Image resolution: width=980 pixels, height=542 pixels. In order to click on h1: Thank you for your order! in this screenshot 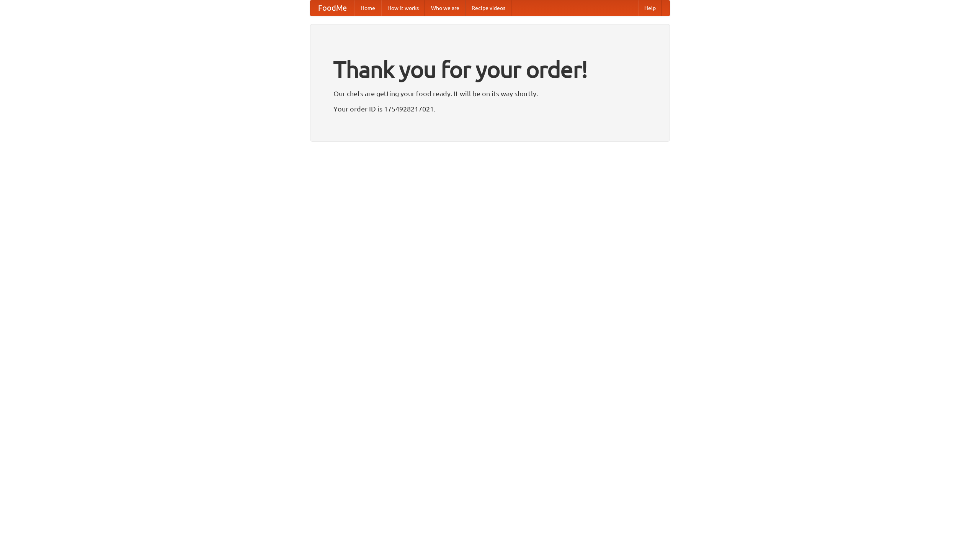, I will do `click(490, 69)`.